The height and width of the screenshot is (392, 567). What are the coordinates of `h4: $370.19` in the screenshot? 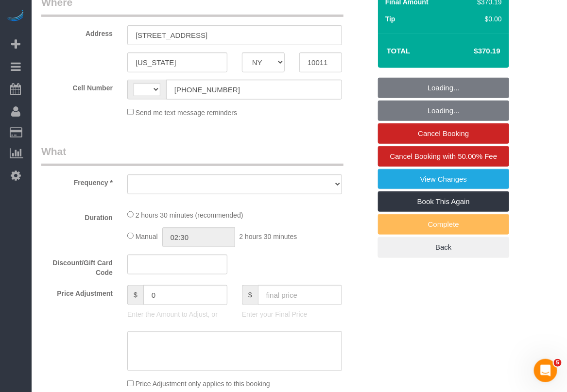 It's located at (473, 51).